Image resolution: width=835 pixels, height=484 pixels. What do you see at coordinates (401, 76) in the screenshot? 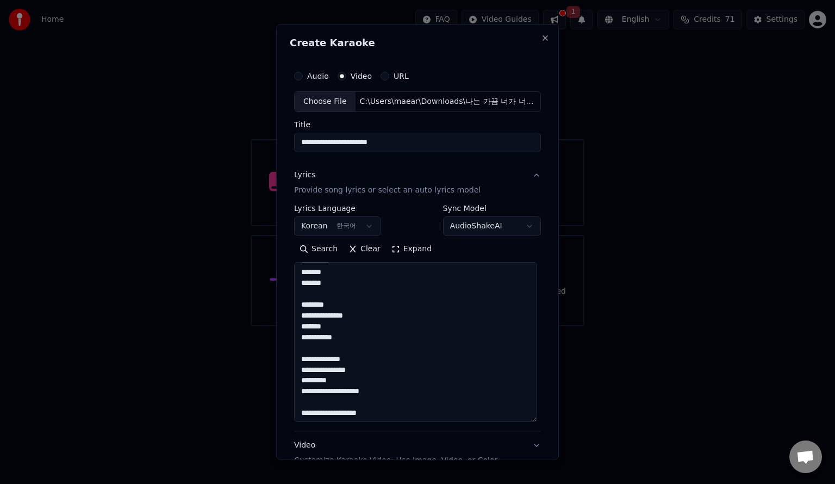
I see `label: URL` at bounding box center [401, 76].